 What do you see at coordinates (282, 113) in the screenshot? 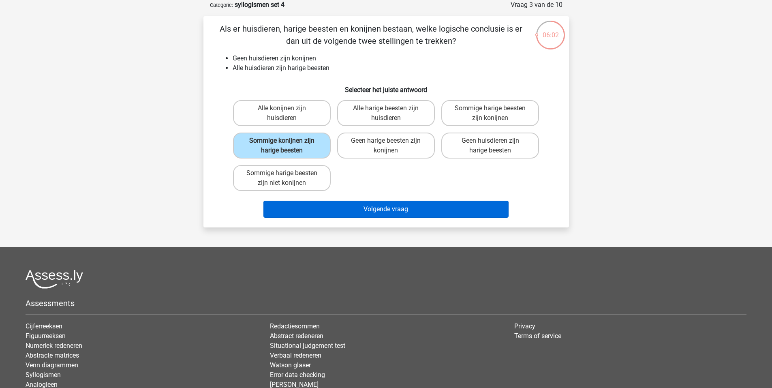
I see `label: Alle konijnen zijn huisdieren` at bounding box center [282, 113].